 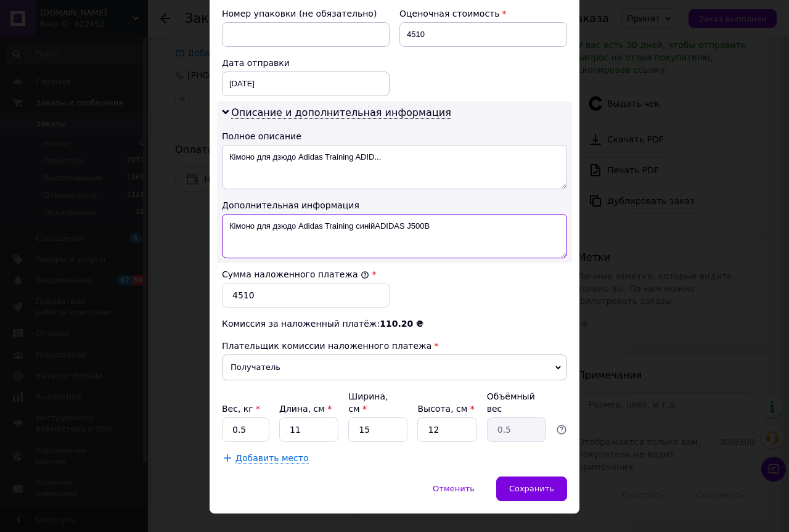 What do you see at coordinates (241, 409) in the screenshot?
I see `label: Вес, кг` at bounding box center [241, 409].